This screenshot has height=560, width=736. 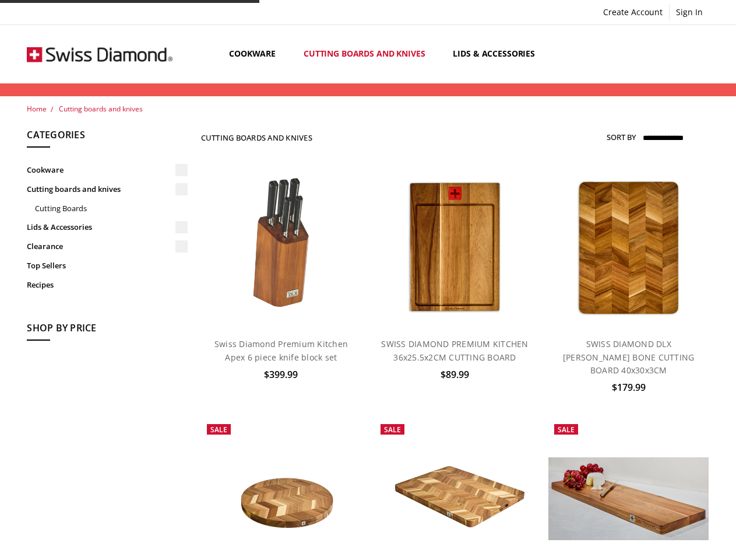 What do you see at coordinates (281, 499) in the screenshot?
I see `img: SWISS DIAMOND DLX ROUND HERRINGBONE ACACIA CUTTING BOARD 38x3cm` at bounding box center [281, 499].